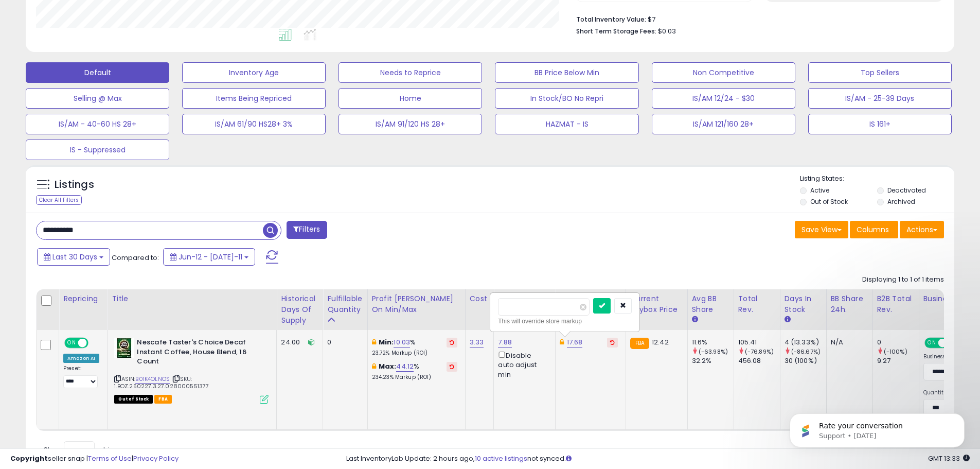 Image resolution: width=980 pixels, height=469 pixels. I want to click on li: $7, so click(756, 19).